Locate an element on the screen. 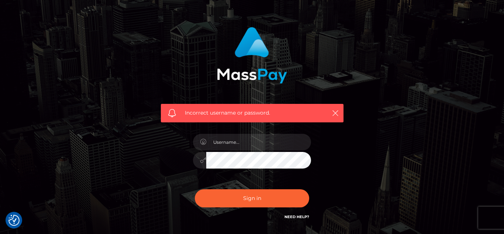  button: Consent Preferences is located at coordinates (14, 220).